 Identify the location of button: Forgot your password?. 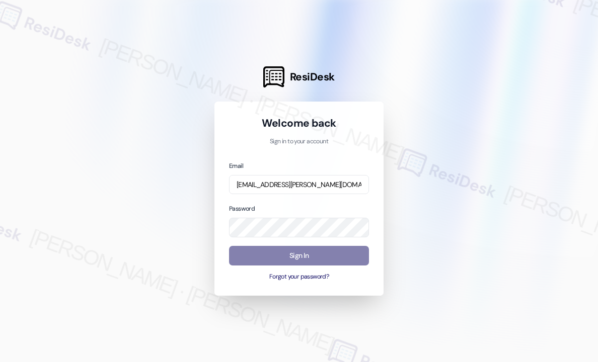
(299, 277).